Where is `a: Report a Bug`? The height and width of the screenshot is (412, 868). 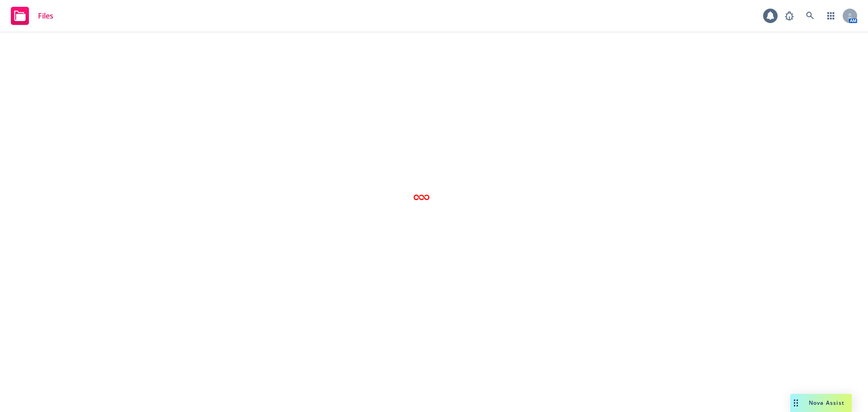
a: Report a Bug is located at coordinates (790, 16).